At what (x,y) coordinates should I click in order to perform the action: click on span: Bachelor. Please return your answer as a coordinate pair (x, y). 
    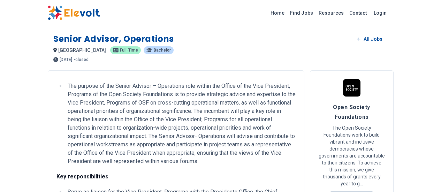
    Looking at the image, I should click on (162, 50).